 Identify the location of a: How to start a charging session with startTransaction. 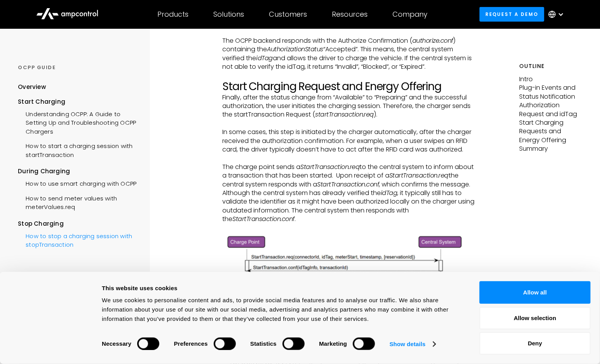
(78, 150).